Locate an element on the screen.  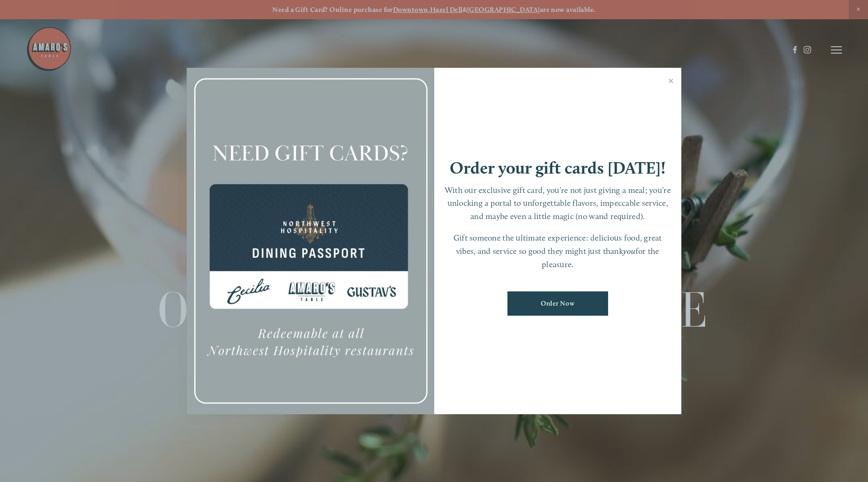
p: With our exclusive gift card, you’re not just giving a meal; you’re unlocking a portal to unforge... is located at coordinates (558, 203).